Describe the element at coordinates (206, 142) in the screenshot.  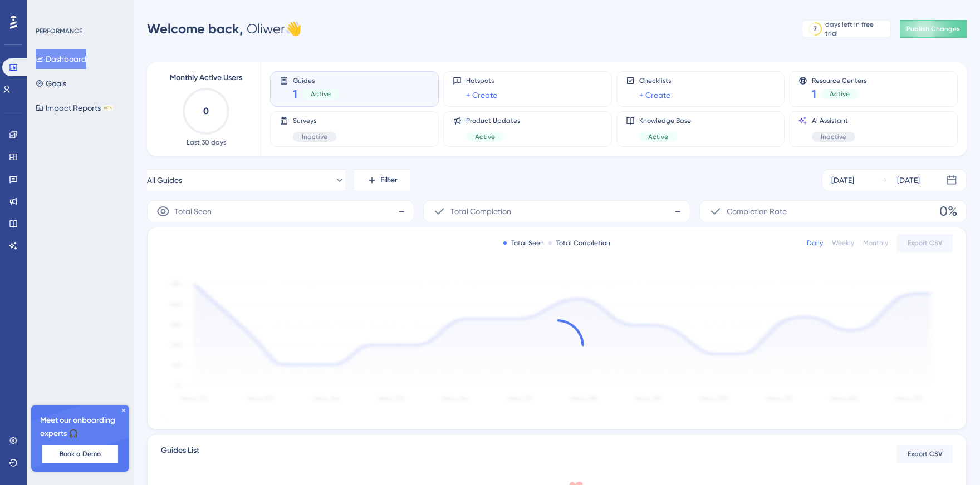
I see `span: Last 30 days` at that location.